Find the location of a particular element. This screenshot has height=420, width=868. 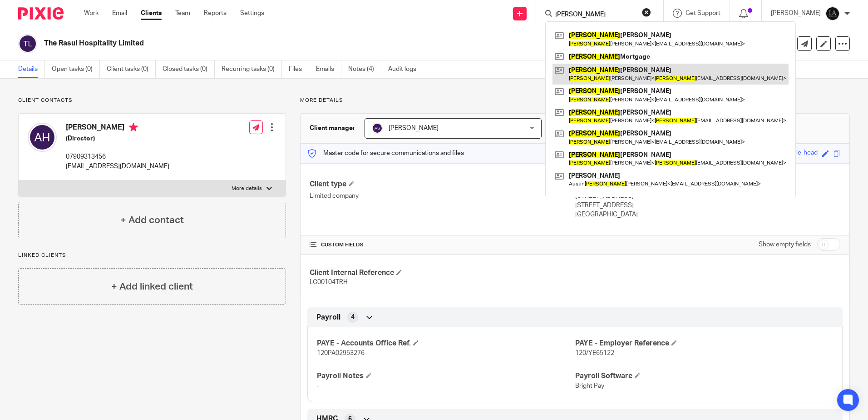

span: 120PA02953276 is located at coordinates (340, 353).